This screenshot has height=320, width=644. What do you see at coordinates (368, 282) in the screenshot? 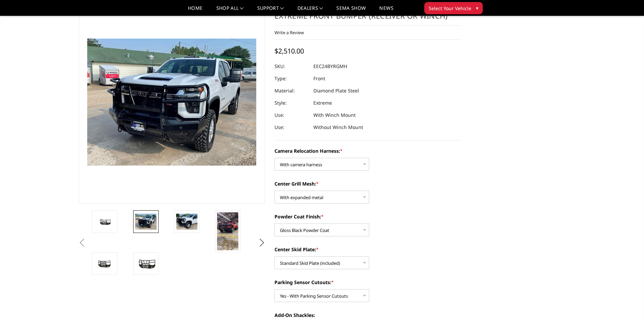
I see `label: Parking Sensor Cutouts:` at bounding box center [368, 282].